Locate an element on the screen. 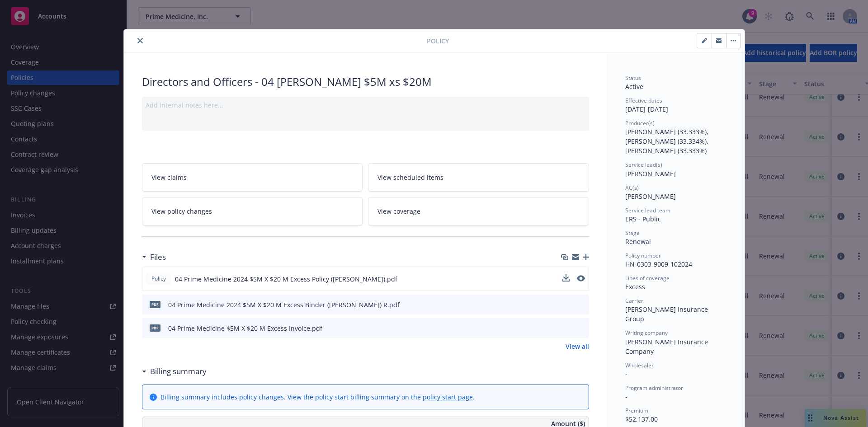  span: Producer(s) is located at coordinates (639, 123).